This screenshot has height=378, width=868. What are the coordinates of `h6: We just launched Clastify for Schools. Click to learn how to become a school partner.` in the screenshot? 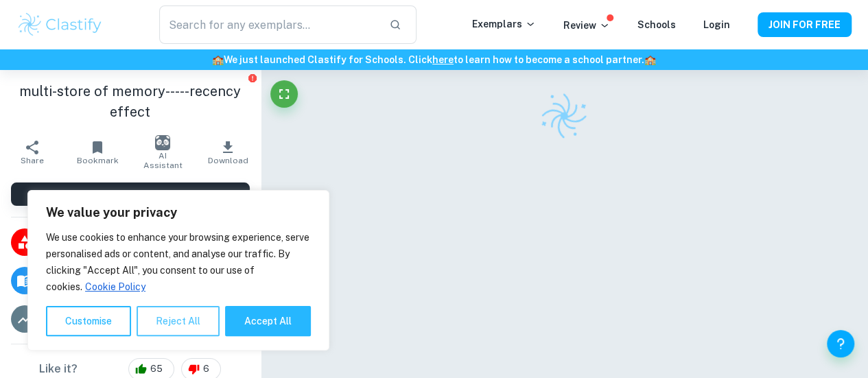 It's located at (434, 60).